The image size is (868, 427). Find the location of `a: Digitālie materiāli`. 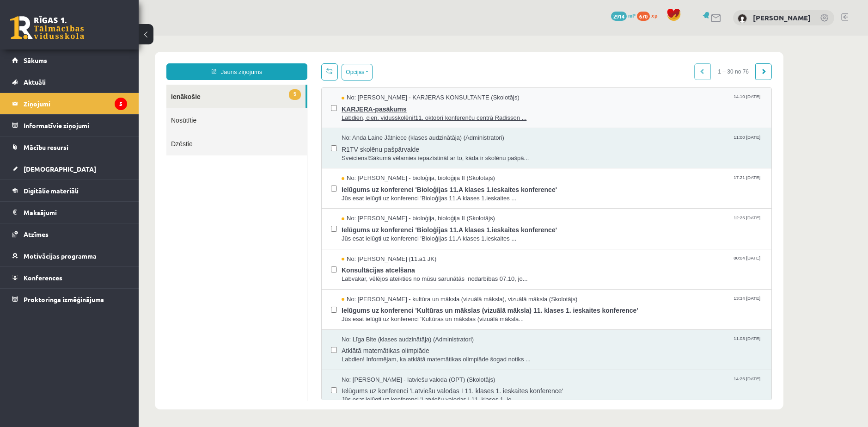

a: Digitālie materiāli is located at coordinates (69, 191).